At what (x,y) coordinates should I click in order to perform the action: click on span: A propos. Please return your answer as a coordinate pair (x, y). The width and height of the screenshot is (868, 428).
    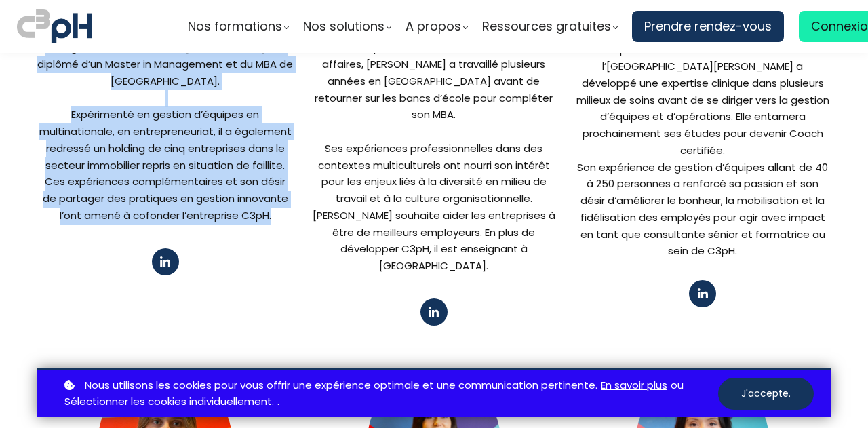
    Looking at the image, I should click on (434, 27).